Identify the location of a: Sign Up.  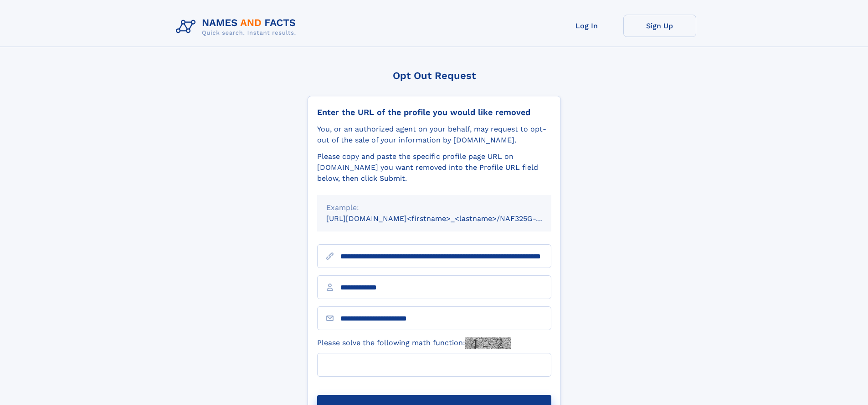
(660, 26).